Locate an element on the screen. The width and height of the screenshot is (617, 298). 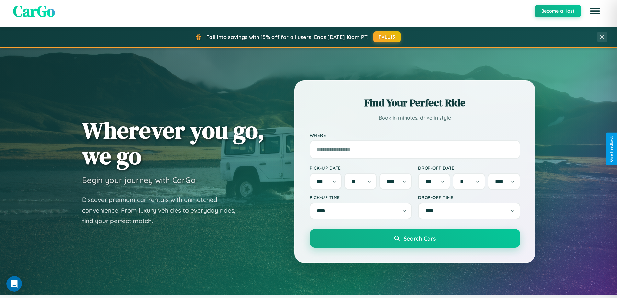
button: Search Cars is located at coordinates (415, 238).